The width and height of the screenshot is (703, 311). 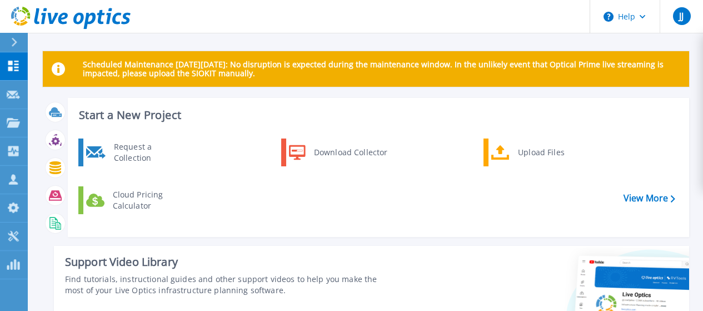 I want to click on div: Cloud Pricing Calculator, so click(x=148, y=200).